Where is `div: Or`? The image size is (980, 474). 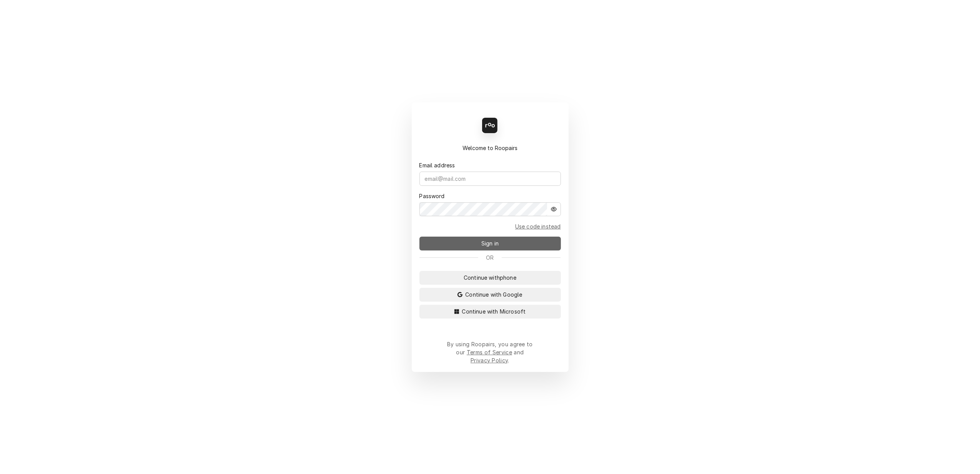 div: Or is located at coordinates (490, 258).